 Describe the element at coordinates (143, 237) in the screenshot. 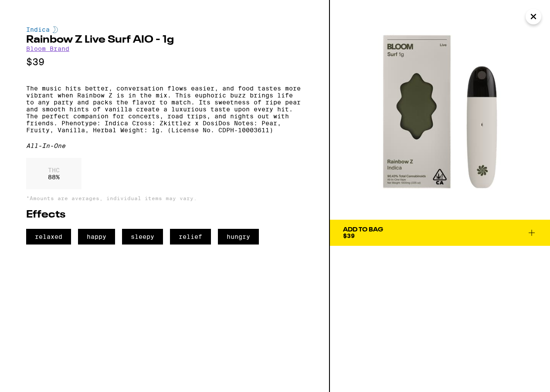

I see `span: sleepy` at that location.